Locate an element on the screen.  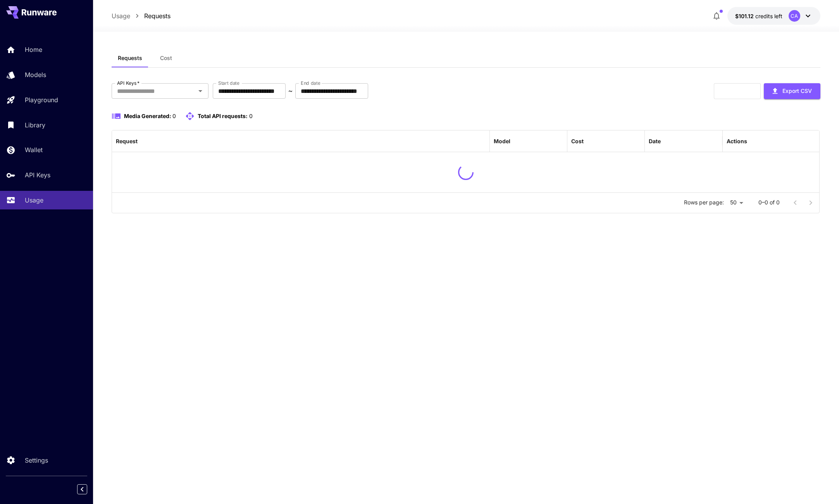
p: Settings is located at coordinates (36, 461).